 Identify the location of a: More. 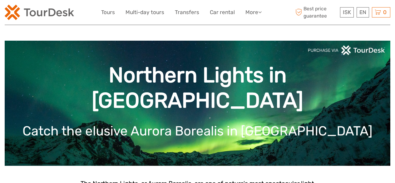
(254, 12).